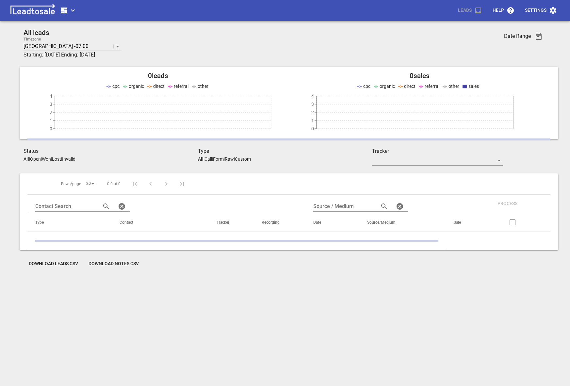 The height and width of the screenshot is (386, 570). Describe the element at coordinates (420, 76) in the screenshot. I see `h2: 0 sales` at that location.